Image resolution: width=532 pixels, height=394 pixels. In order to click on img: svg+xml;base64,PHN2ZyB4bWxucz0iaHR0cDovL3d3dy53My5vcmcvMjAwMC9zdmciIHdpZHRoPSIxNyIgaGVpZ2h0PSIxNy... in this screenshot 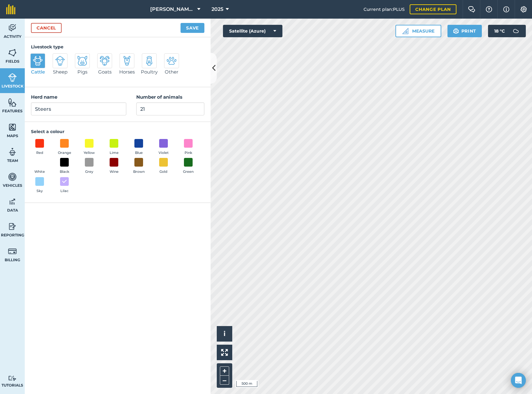, I will do `click(506, 9)`.